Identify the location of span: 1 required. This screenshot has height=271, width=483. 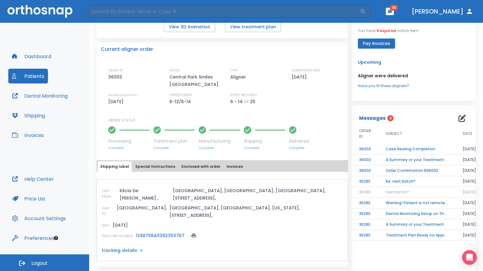
(387, 30).